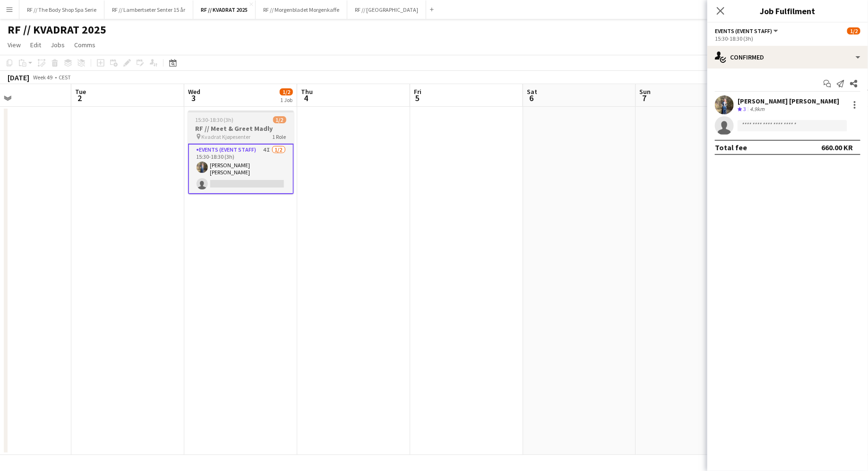 The height and width of the screenshot is (471, 868). What do you see at coordinates (215, 120) in the screenshot?
I see `span: 15:30-18:30 (3h)` at bounding box center [215, 120].